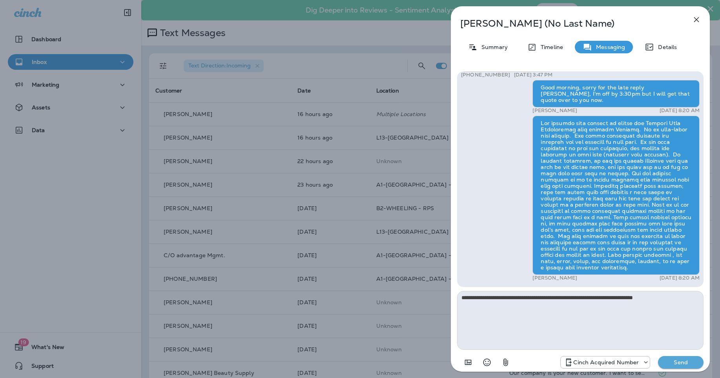 The height and width of the screenshot is (378, 720). Describe the element at coordinates (487, 363) in the screenshot. I see `button: Select an emoji` at that location.